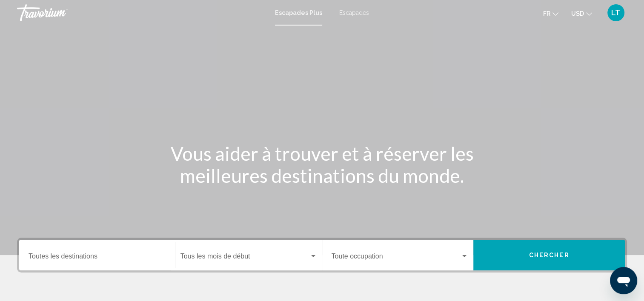  Describe the element at coordinates (299, 12) in the screenshot. I see `a: Escapades Plus` at that location.